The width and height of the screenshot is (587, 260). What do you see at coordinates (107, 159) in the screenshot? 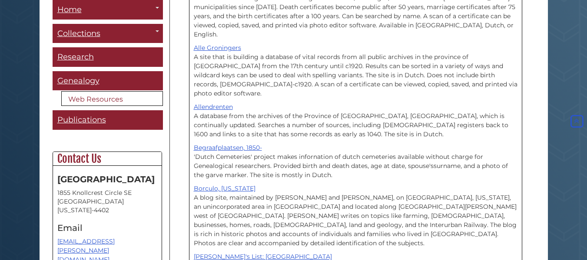
I see `h2: Contact Us` at bounding box center [107, 159].